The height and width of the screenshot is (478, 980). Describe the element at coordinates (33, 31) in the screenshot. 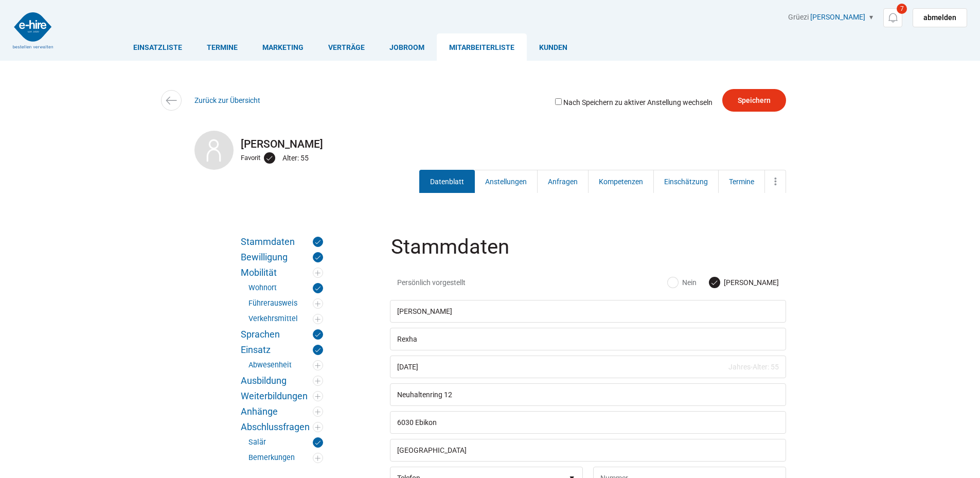

I see `img: logo2.png` at that location.